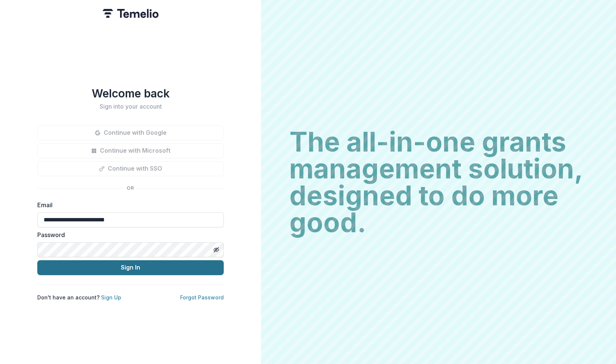 This screenshot has height=364, width=616. What do you see at coordinates (202, 297) in the screenshot?
I see `a: Forgot Password` at bounding box center [202, 297].